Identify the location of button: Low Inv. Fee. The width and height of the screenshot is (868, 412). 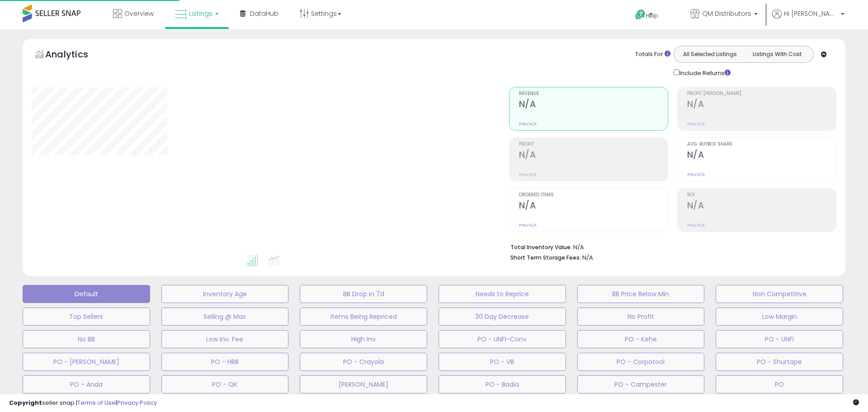
(225, 339).